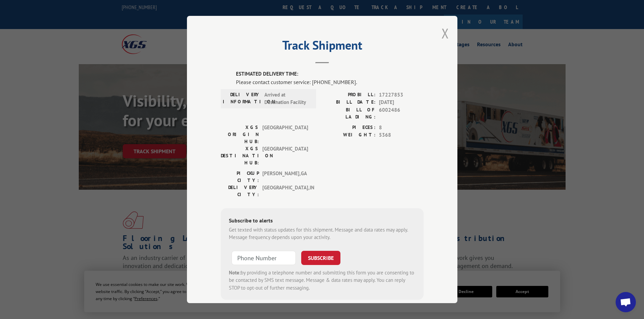  Describe the element at coordinates (240, 155) in the screenshot. I see `label: XGS DESTINATION HUB:` at that location.